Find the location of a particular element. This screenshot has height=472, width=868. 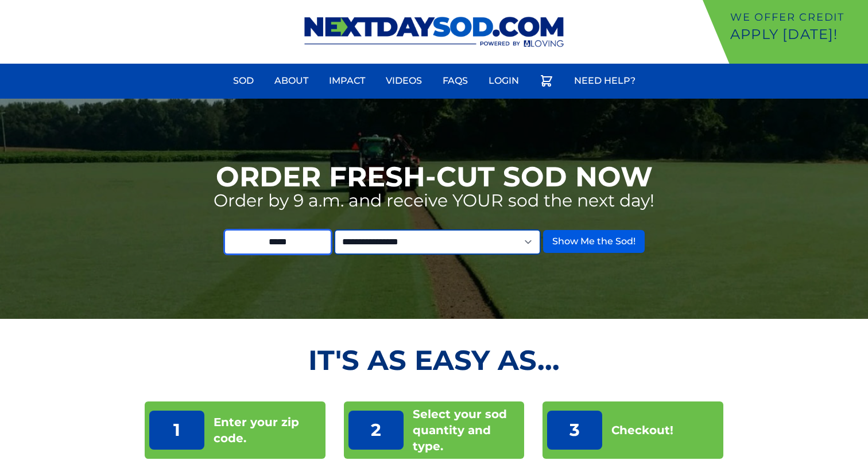

h2: It's as Easy As... is located at coordinates (434, 360).